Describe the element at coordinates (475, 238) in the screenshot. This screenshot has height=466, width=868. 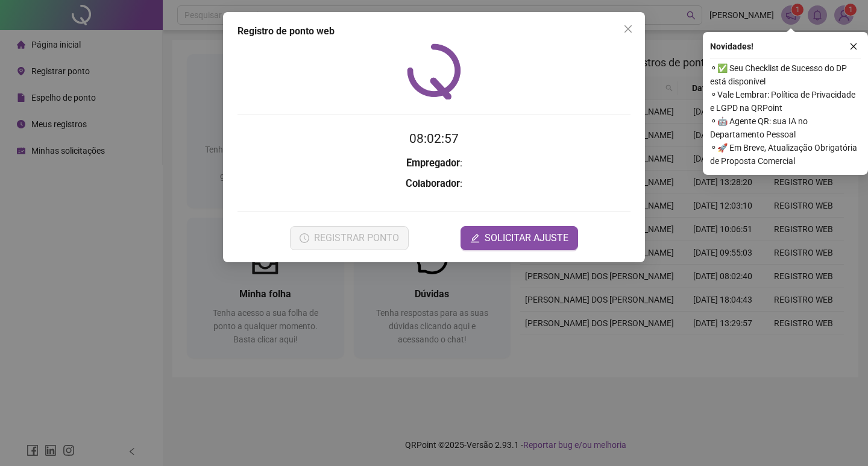
I see `span: edit` at that location.